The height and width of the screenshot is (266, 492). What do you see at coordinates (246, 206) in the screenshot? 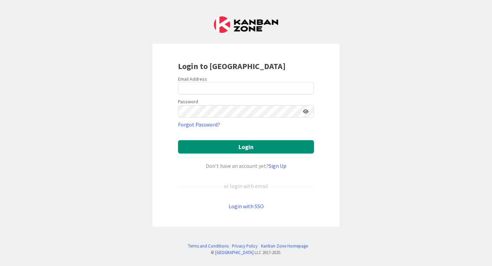
I see `a: Login with SSO` at bounding box center [246, 206].